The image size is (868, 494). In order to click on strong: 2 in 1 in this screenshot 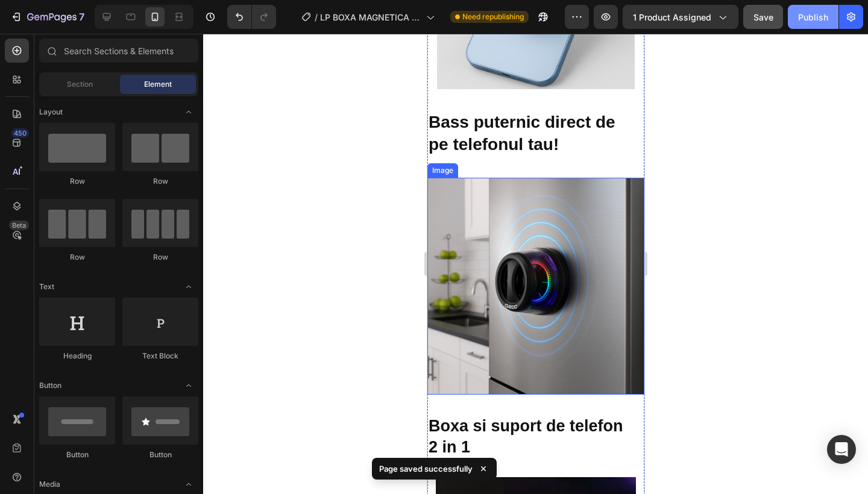, I will do `click(21, 413)`.